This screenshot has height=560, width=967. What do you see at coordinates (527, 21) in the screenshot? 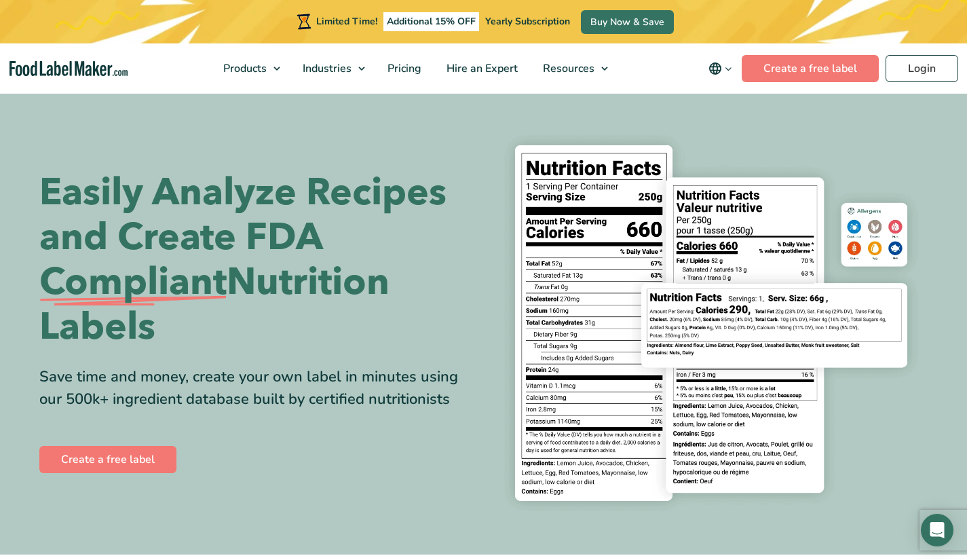
I see `span: Yearly Subscription` at bounding box center [527, 21].